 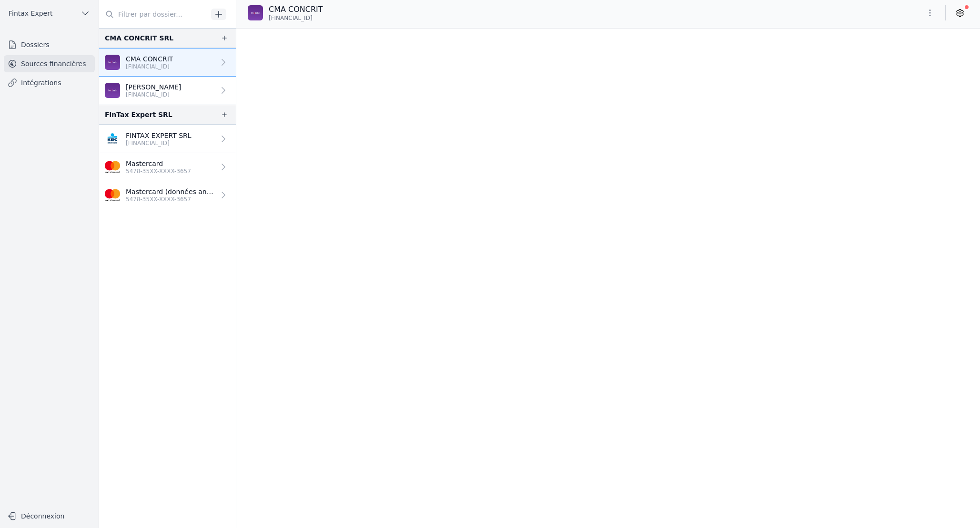 I want to click on button: Fintax Expert, so click(x=49, y=14).